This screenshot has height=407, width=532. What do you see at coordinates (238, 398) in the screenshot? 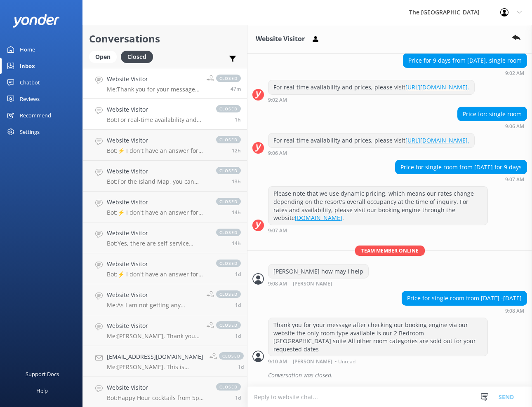
I see `span: Sep 20 2025 08:16pm (UTC -10:00) Pacific/Honolulu` at bounding box center [238, 398].